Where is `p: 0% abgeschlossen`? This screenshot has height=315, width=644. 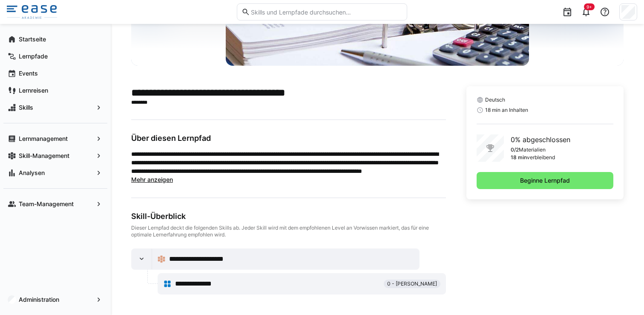
p: 0% abgeschlossen is located at coordinates (540, 140).